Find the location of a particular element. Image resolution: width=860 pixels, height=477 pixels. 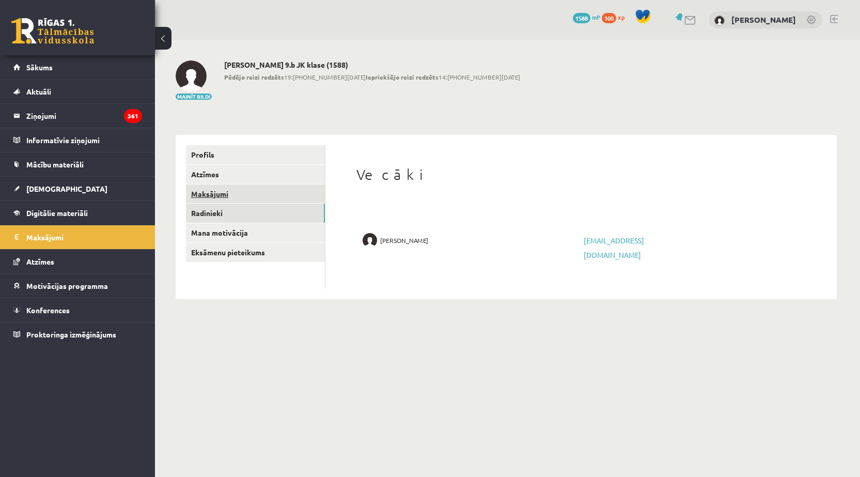

button: Mainīt bildi is located at coordinates (194, 97).